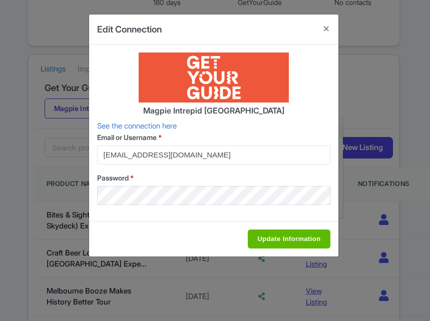 This screenshot has width=430, height=321. What do you see at coordinates (113, 178) in the screenshot?
I see `span: Password` at bounding box center [113, 178].